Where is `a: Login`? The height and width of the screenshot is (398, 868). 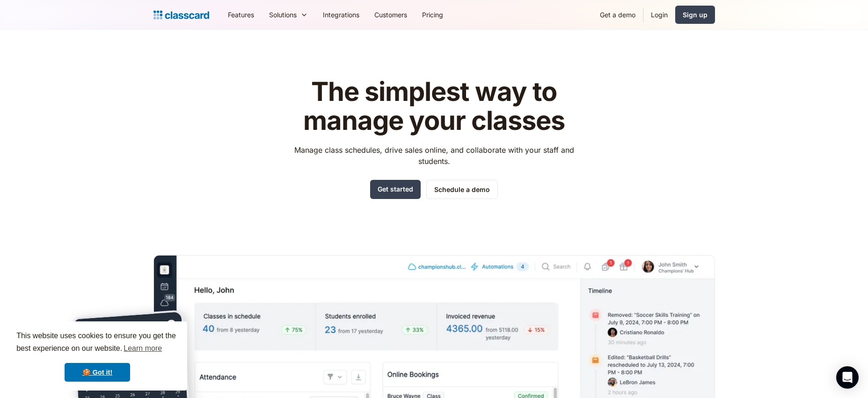
a: Login is located at coordinates (660, 15).